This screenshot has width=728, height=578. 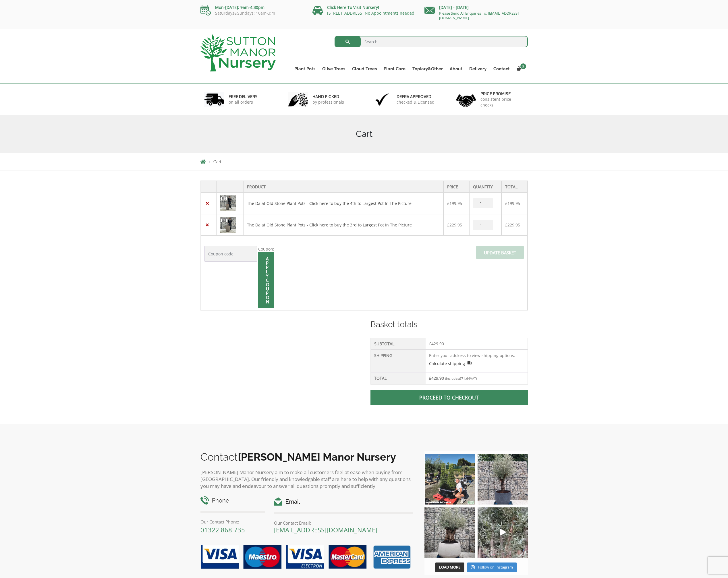 What do you see at coordinates (394, 69) in the screenshot?
I see `a: Plant Care` at bounding box center [394, 69].